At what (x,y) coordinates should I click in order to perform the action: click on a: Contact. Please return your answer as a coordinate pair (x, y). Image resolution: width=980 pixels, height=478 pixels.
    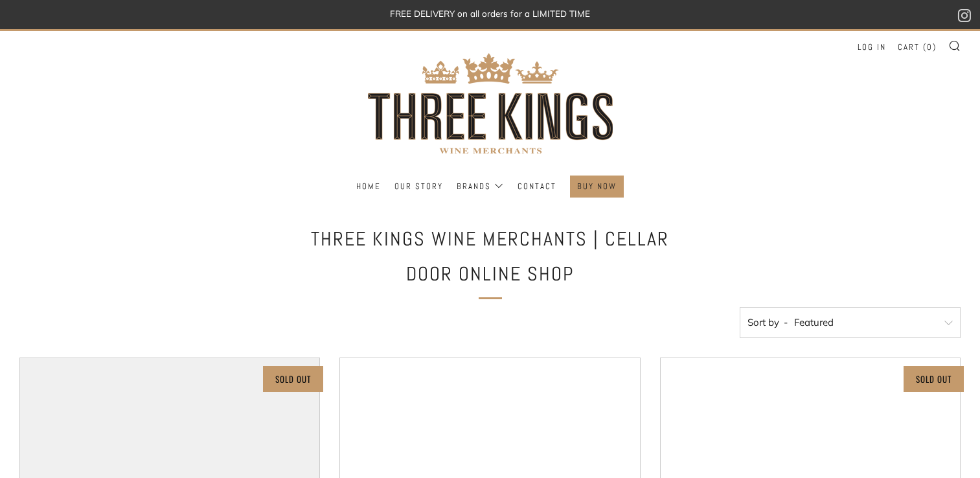
    Looking at the image, I should click on (537, 186).